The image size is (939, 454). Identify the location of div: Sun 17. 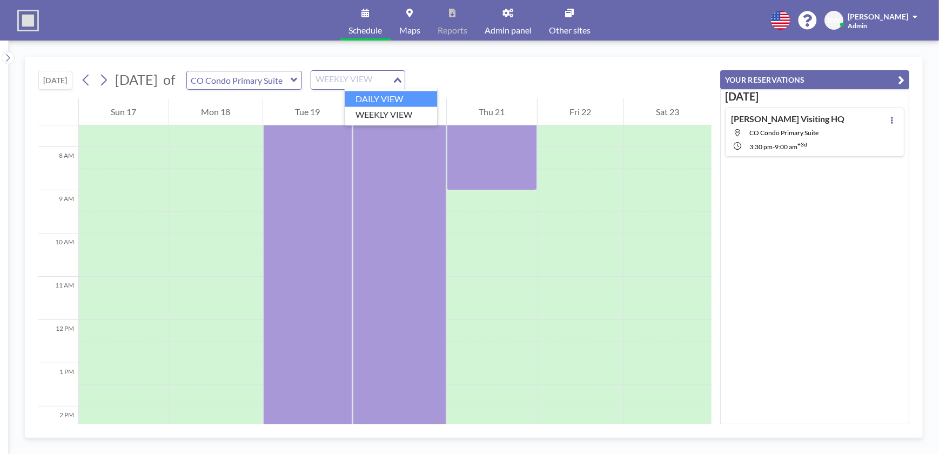
(124, 112).